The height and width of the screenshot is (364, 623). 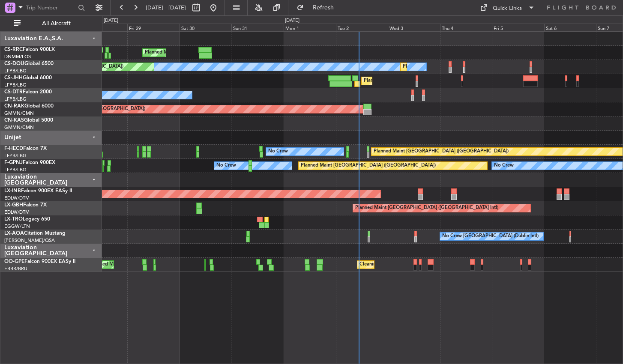 What do you see at coordinates (28, 78) in the screenshot?
I see `a: CS-JHHGlobal 6000` at bounding box center [28, 78].